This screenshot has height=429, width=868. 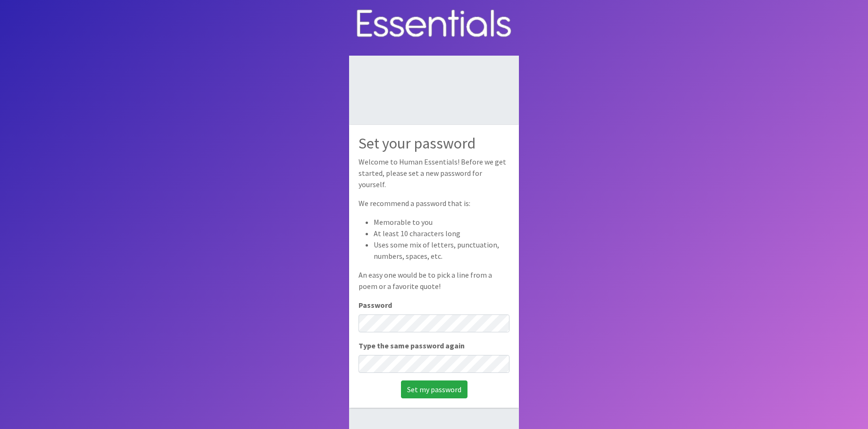 What do you see at coordinates (434, 144) in the screenshot?
I see `h2: Set your password` at bounding box center [434, 144].